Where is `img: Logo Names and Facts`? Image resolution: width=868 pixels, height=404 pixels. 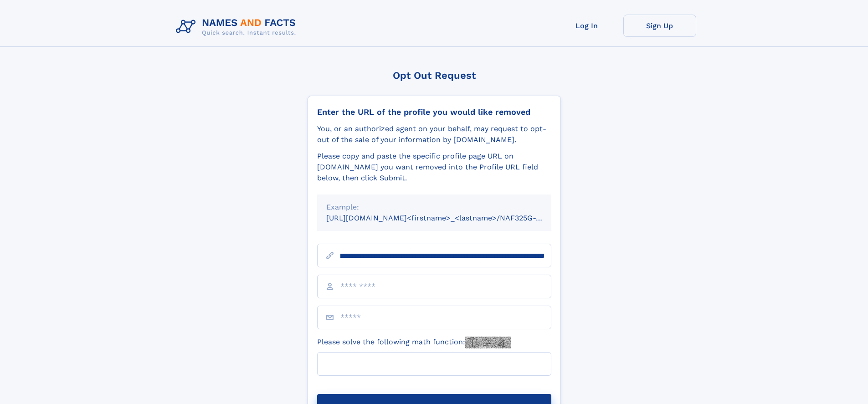
img: Logo Names and Facts is located at coordinates (238, 27).